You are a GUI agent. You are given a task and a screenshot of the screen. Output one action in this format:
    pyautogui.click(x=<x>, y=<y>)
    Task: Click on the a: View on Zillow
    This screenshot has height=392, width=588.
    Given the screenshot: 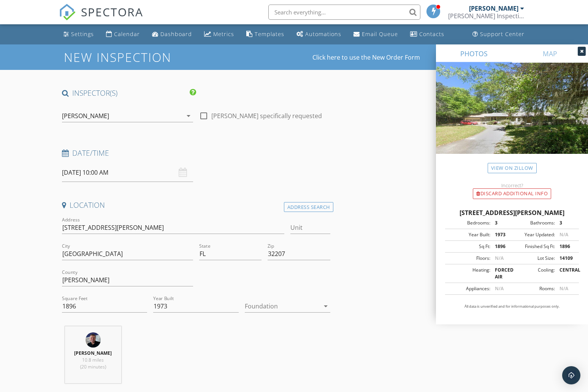 What is the action you would take?
    pyautogui.click(x=511, y=168)
    